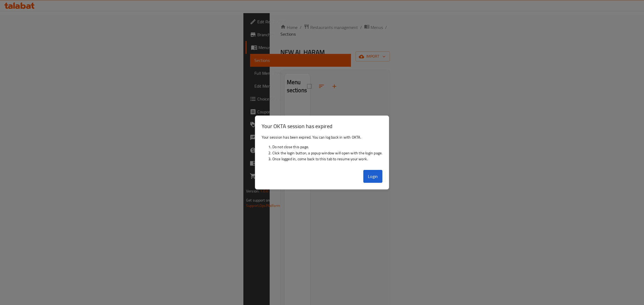  I want to click on li: Once logged in, come back to this tab to resume your work., so click(328, 159).